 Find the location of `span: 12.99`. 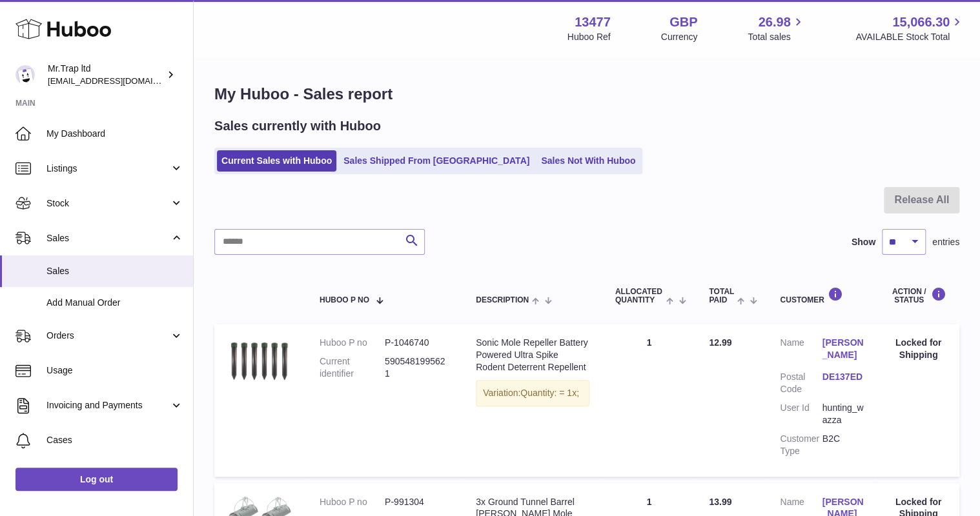

span: 12.99 is located at coordinates (720, 342).